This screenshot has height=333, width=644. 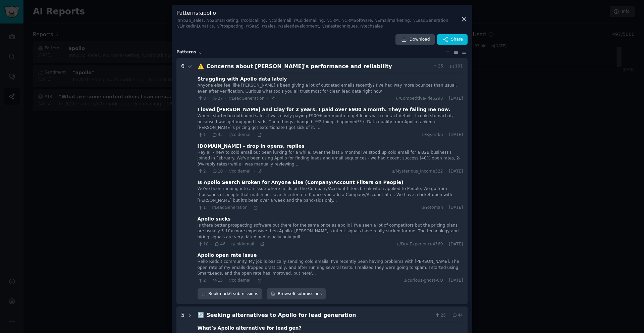 What do you see at coordinates (249, 328) in the screenshot?
I see `div: What’s Apollo alternative for lead gen?` at bounding box center [249, 328].